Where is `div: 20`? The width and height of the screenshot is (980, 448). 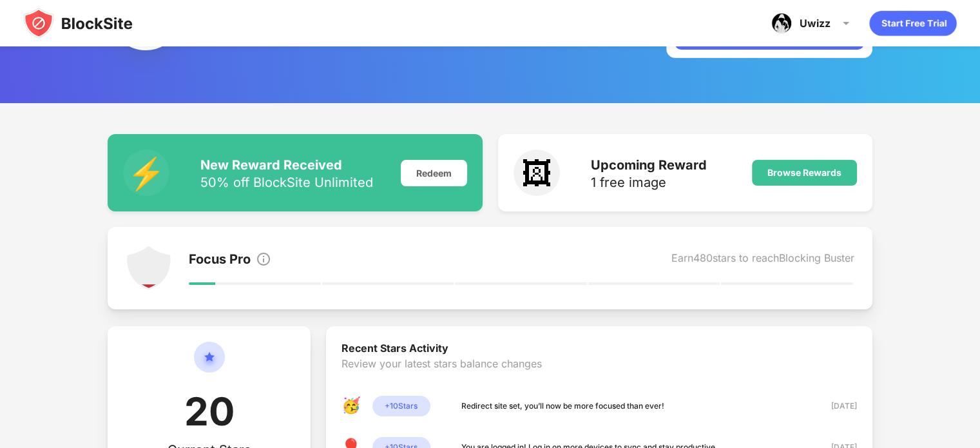
div: 20 is located at coordinates (209, 415).